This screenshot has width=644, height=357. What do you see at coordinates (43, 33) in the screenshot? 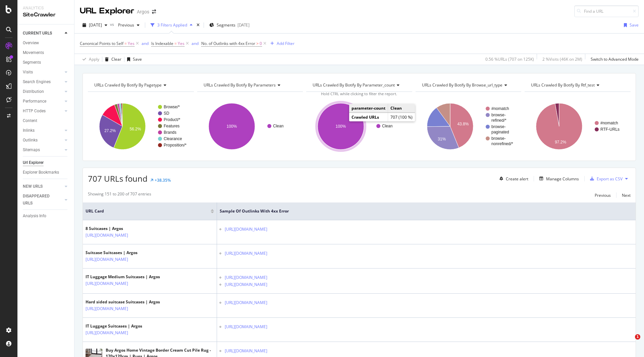
I see `a: CURRENT URLS` at bounding box center [43, 33].